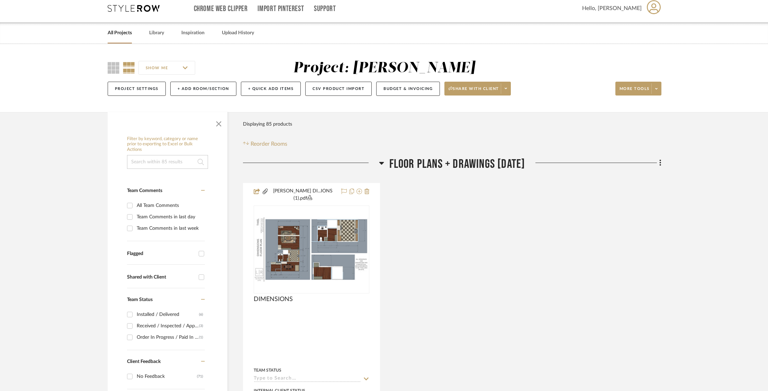  Describe the element at coordinates (168, 162) in the screenshot. I see `input: Search within 85 results` at that location.